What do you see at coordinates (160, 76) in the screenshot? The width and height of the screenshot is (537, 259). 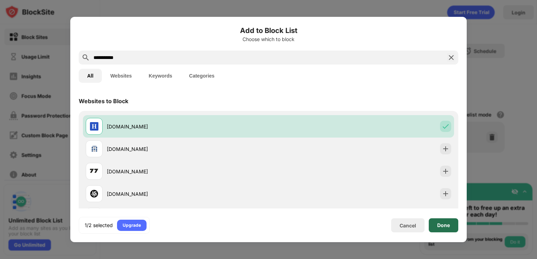 I see `button: Keywords` at bounding box center [160, 76].